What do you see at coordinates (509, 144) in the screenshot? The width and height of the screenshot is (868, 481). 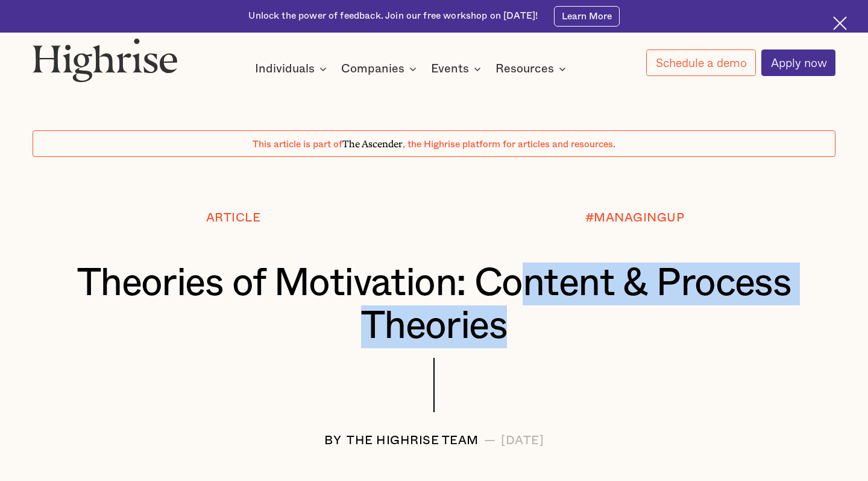 I see `span: , the Highrise platform for articles and resources.` at bounding box center [509, 144].